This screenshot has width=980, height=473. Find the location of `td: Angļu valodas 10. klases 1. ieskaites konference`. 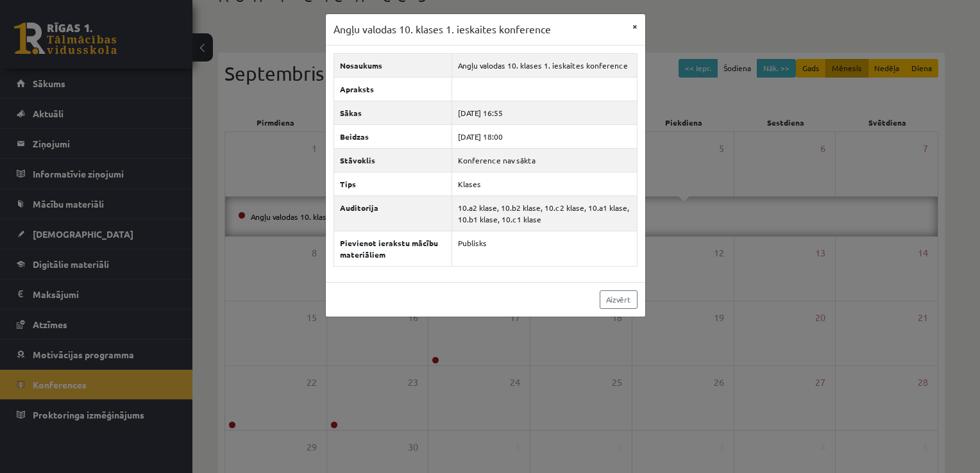

td: Angļu valodas 10. klases 1. ieskaites konference is located at coordinates (544, 64).